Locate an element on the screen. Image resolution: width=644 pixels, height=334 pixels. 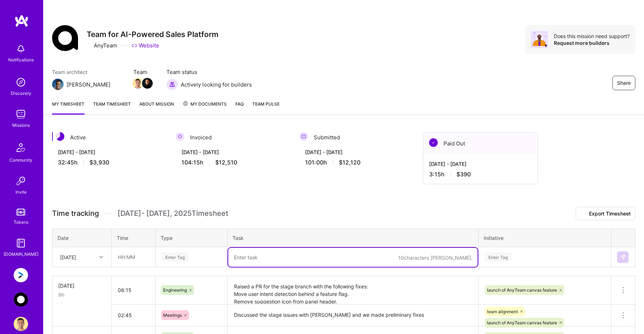
div: Missions is located at coordinates (21, 125).